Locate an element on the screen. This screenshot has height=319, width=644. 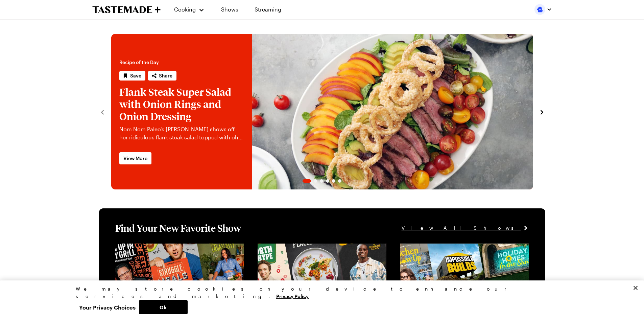
div: We may store cookies on your device to enhance our services and marketing. is located at coordinates (319, 292).